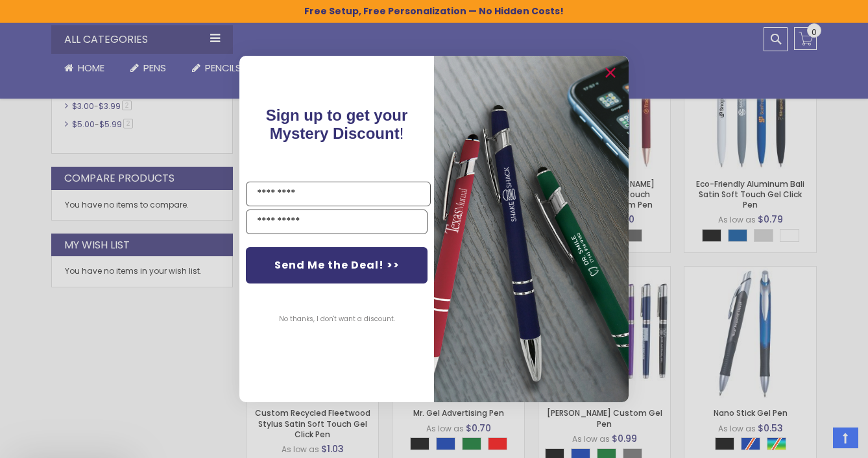 The height and width of the screenshot is (458, 868). What do you see at coordinates (337, 319) in the screenshot?
I see `button: No thanks, I don't want a discount.` at bounding box center [337, 319].